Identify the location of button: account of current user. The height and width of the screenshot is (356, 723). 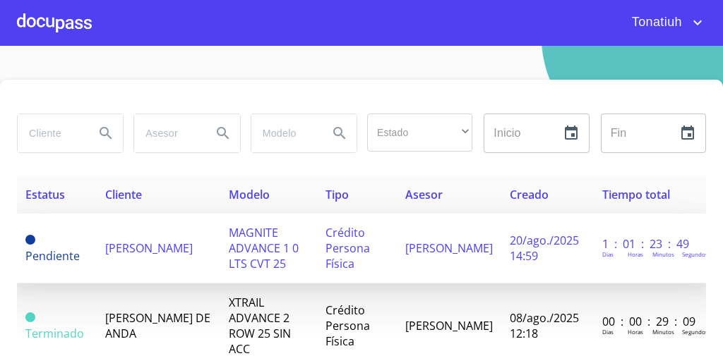
(663, 23).